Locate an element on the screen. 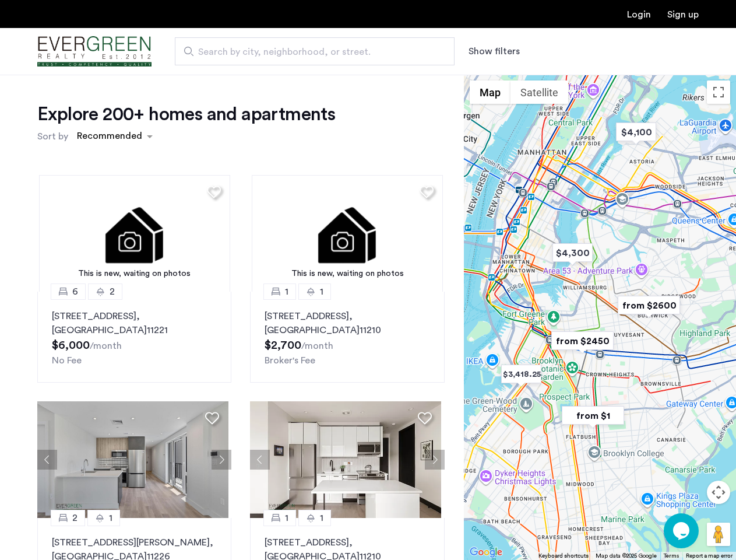  label: Sort by is located at coordinates (52, 136).